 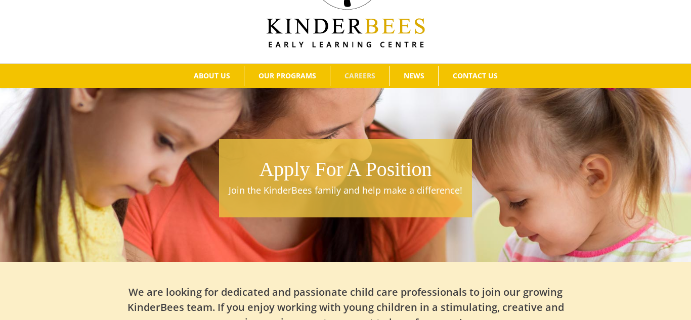 I want to click on a: CONTACT US, so click(x=475, y=76).